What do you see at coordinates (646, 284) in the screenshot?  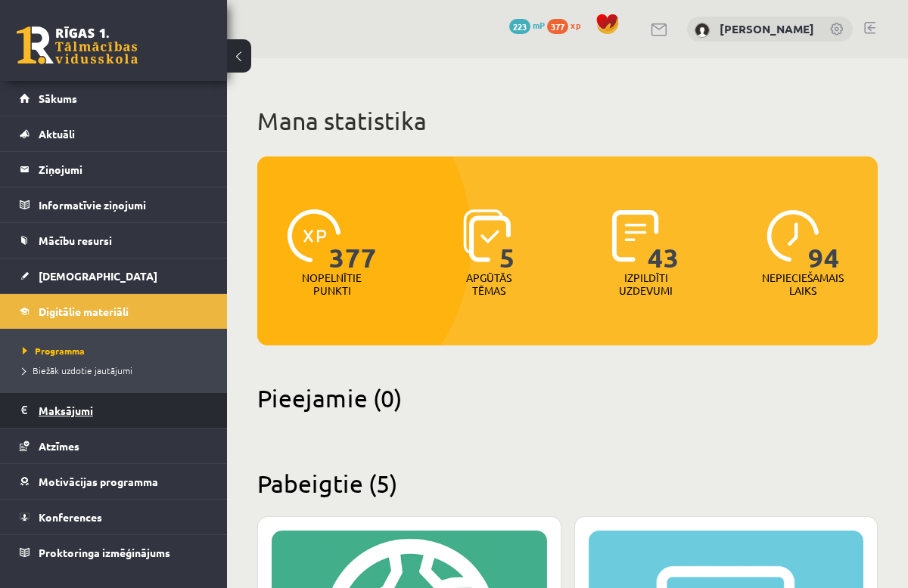 I see `p: Izpildīti uzdevumi` at bounding box center [646, 284].